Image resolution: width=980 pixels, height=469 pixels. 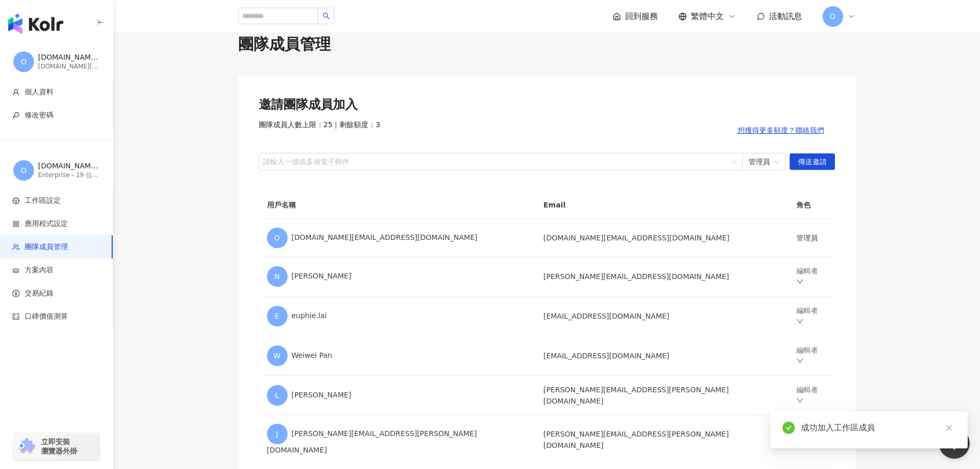 What do you see at coordinates (57, 446) in the screenshot?
I see `a: chrome extension立即安裝 瀏覽器外掛` at bounding box center [57, 446].